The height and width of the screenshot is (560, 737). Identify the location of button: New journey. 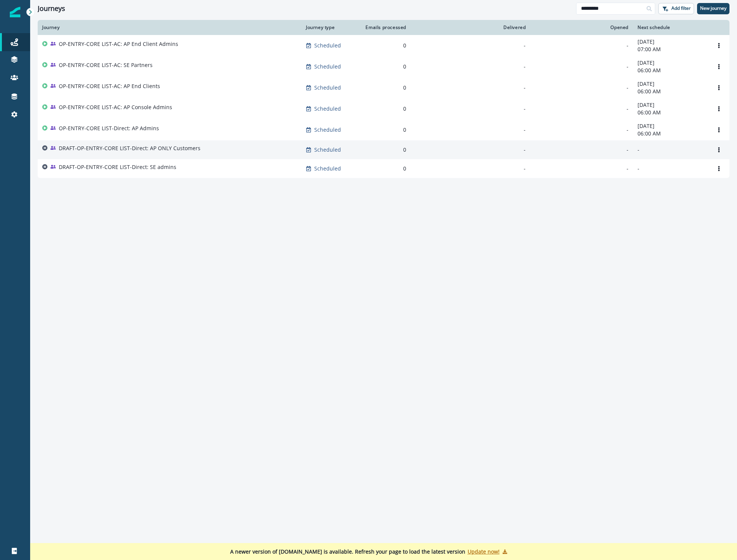
(713, 9).